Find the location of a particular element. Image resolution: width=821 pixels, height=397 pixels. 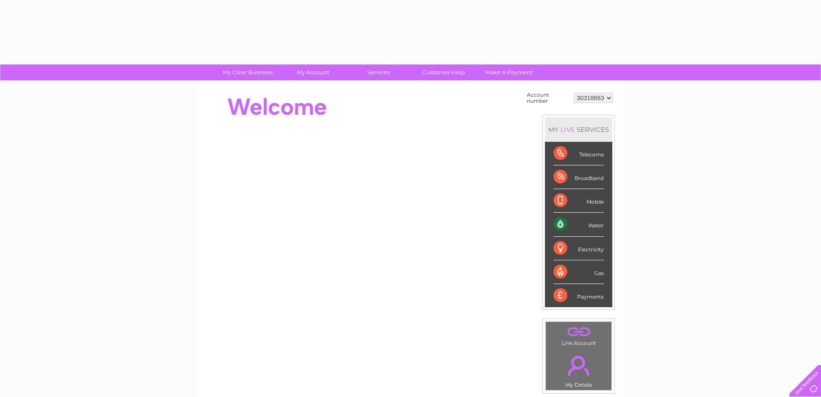

div: Gas is located at coordinates (578, 272).